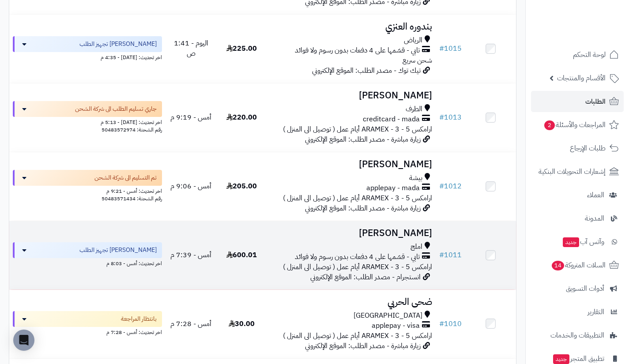  I want to click on span: العملاء, so click(595, 195).